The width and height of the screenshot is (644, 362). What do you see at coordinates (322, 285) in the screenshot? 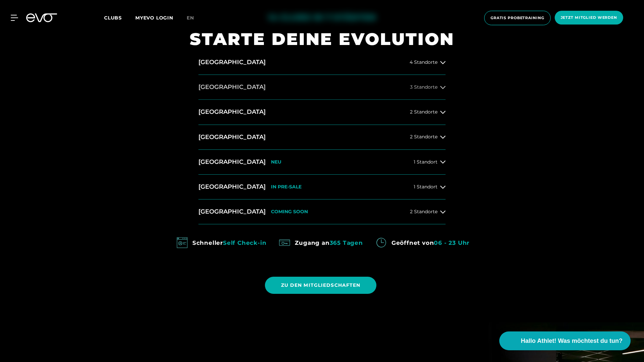
I see `a: ZU DEN MITGLIEDSCHAFTEN` at bounding box center [322, 285].